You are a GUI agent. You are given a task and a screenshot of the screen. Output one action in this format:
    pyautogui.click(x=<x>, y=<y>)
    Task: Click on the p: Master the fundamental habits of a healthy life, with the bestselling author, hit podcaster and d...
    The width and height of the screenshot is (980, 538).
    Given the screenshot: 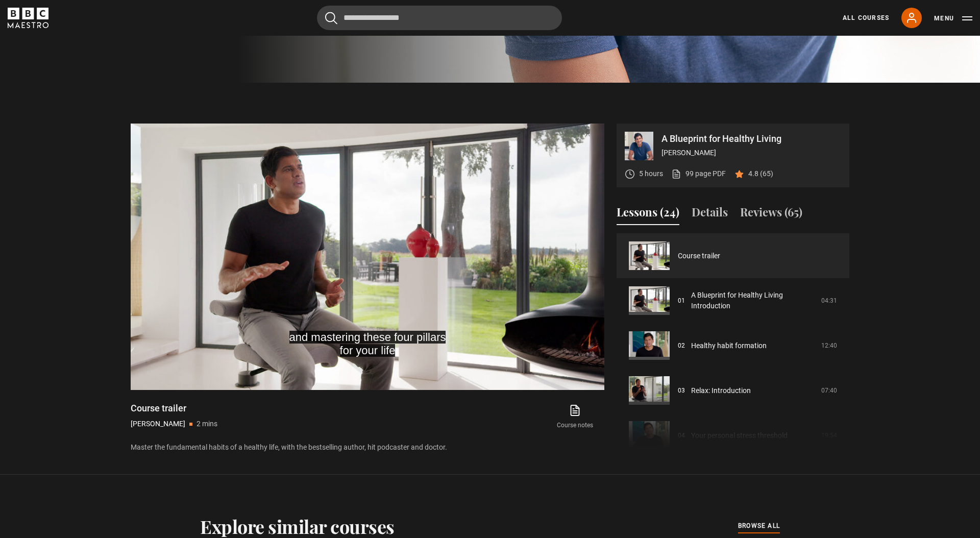 What is the action you would take?
    pyautogui.click(x=368, y=448)
    